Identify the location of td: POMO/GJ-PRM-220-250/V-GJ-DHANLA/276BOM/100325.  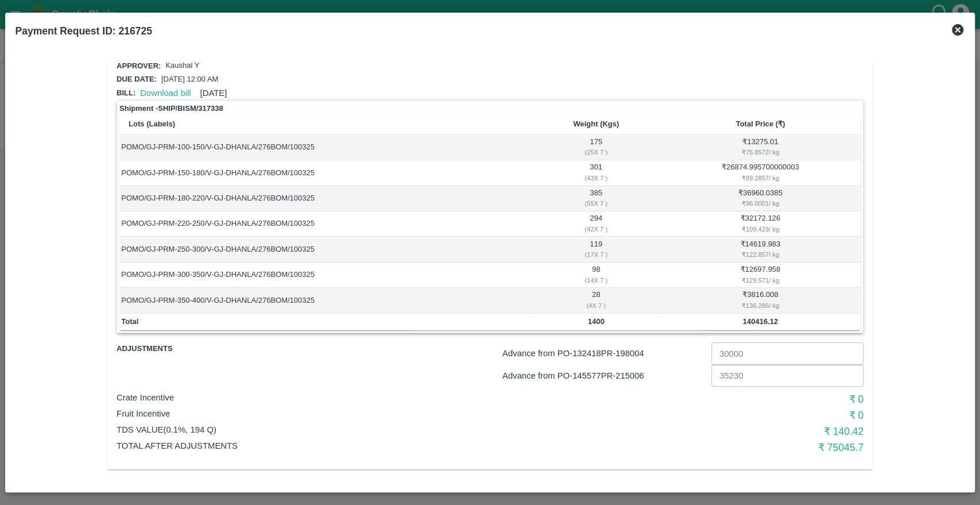
(325, 224).